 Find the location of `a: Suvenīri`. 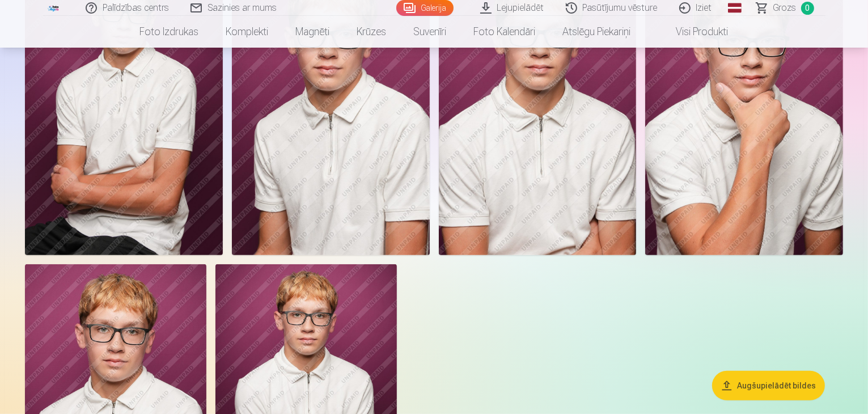

a: Suvenīri is located at coordinates (430, 32).